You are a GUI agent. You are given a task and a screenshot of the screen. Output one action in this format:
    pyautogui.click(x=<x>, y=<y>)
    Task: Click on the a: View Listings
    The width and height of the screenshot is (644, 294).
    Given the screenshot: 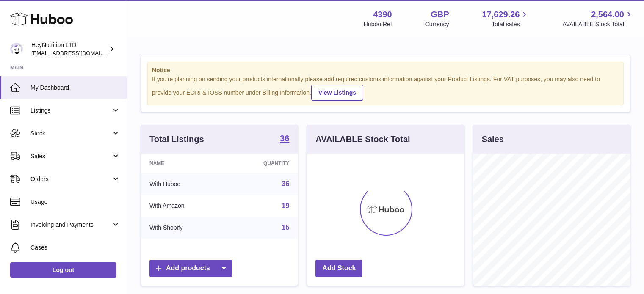 What is the action you would take?
    pyautogui.click(x=337, y=93)
    